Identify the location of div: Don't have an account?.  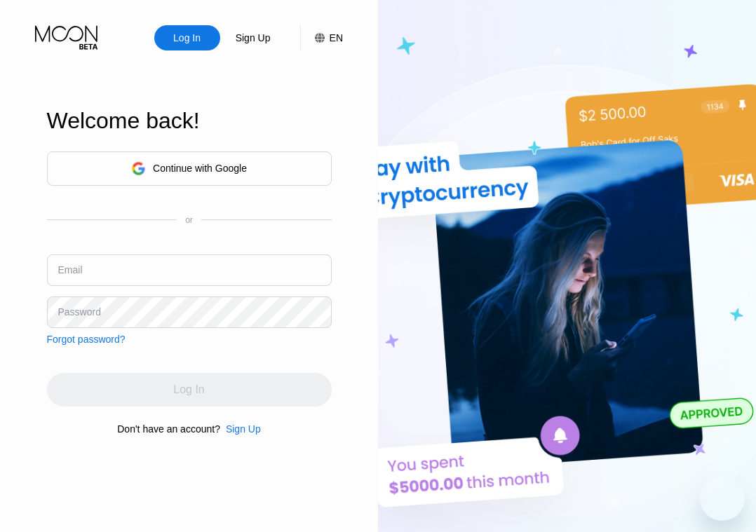
(168, 429).